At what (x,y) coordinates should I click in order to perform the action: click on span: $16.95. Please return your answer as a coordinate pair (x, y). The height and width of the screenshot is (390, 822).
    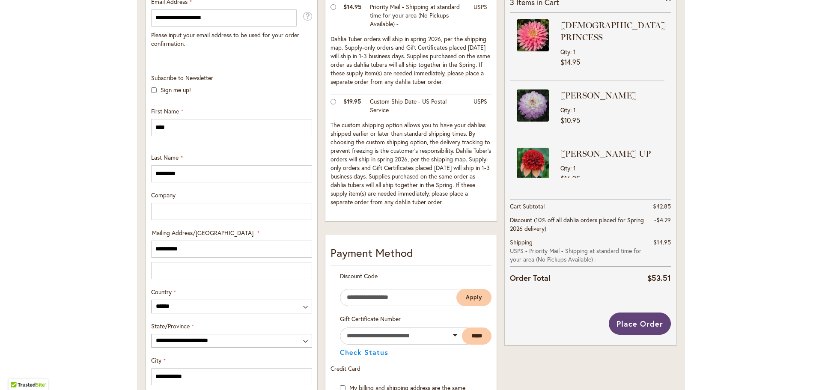
    Looking at the image, I should click on (570, 178).